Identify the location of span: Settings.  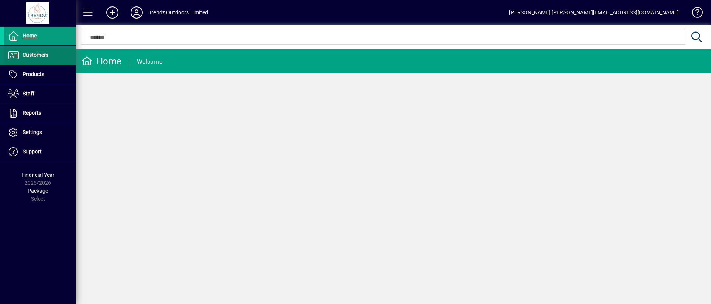
(32, 132).